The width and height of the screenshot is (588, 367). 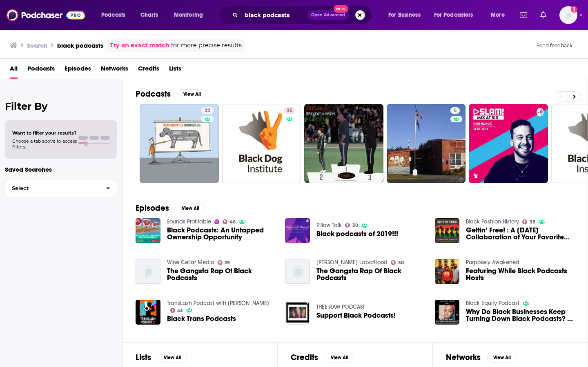 What do you see at coordinates (148, 231) in the screenshot?
I see `a: Black Podcasts: An Untapped Ownership Opportunity` at bounding box center [148, 231].